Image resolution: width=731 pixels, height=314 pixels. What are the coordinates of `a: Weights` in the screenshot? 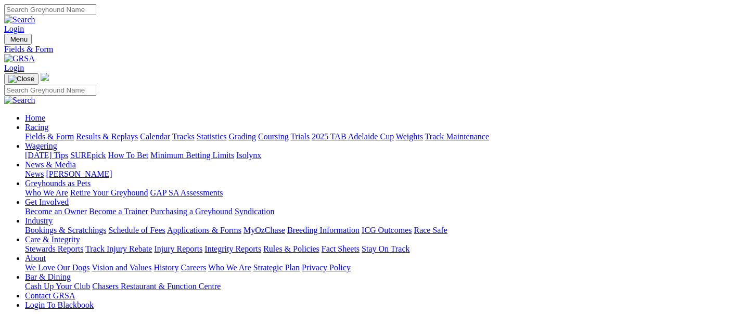 It's located at (409, 136).